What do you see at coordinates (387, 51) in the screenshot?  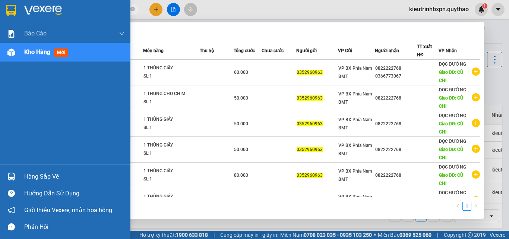 I see `span: Người nhận` at bounding box center [387, 51].